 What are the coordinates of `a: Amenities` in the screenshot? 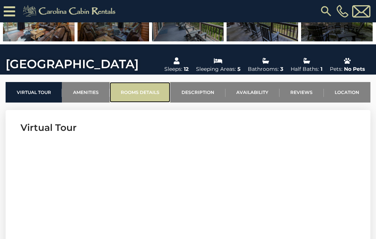 It's located at (86, 92).